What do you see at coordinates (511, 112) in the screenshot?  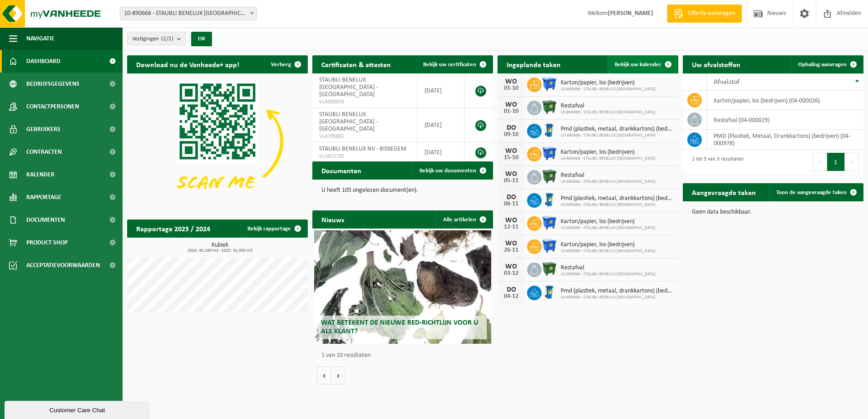 I see `div: 01-10` at bounding box center [511, 112].